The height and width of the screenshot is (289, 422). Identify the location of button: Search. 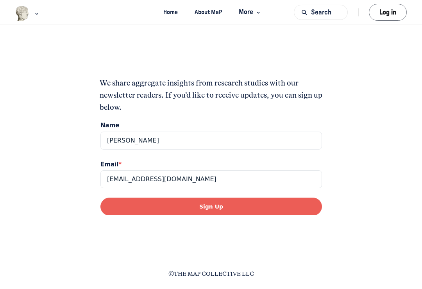
(321, 12).